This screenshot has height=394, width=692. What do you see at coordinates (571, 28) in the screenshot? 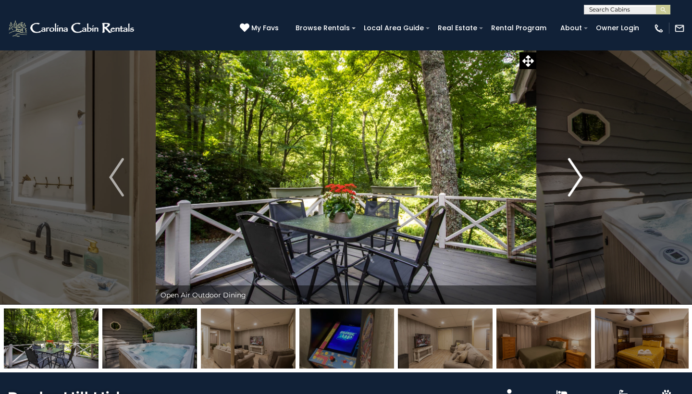
I see `a: About` at bounding box center [571, 28].